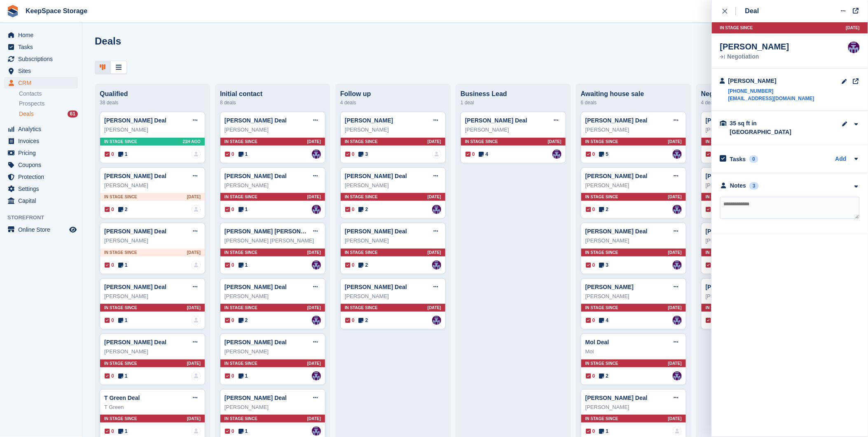  I want to click on span: Analytics, so click(43, 129).